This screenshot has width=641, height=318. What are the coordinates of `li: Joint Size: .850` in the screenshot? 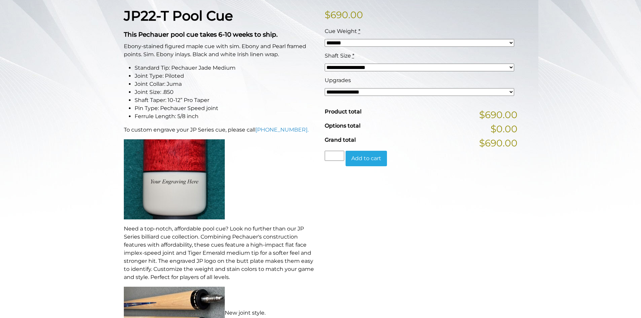 It's located at (226, 92).